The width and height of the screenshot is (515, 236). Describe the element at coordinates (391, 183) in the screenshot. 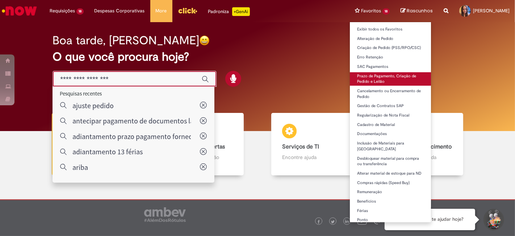

I see `a: Compras rápidas (Speed Buy)` at that location.